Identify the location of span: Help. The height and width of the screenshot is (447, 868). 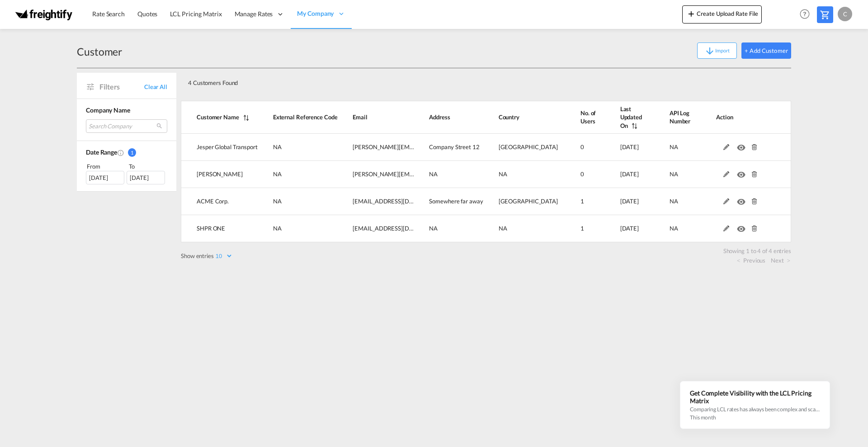
(805, 14).